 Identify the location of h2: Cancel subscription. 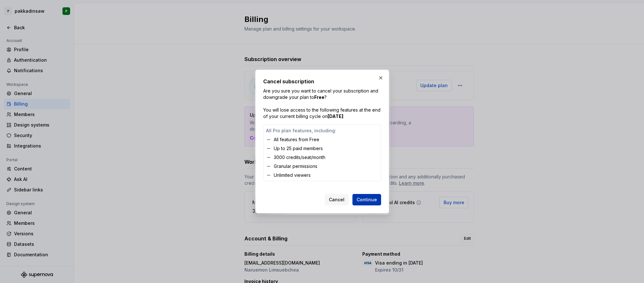
(322, 81).